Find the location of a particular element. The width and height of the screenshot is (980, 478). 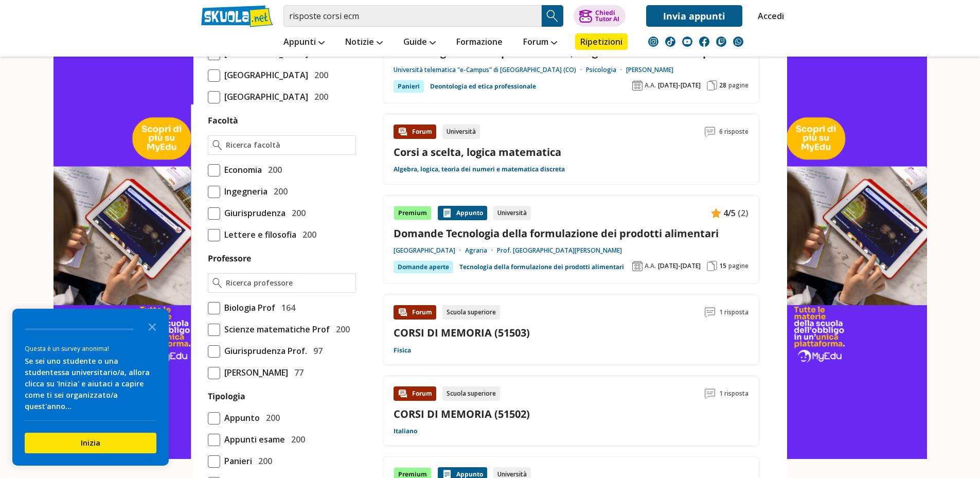

label: Professore is located at coordinates (229, 258).